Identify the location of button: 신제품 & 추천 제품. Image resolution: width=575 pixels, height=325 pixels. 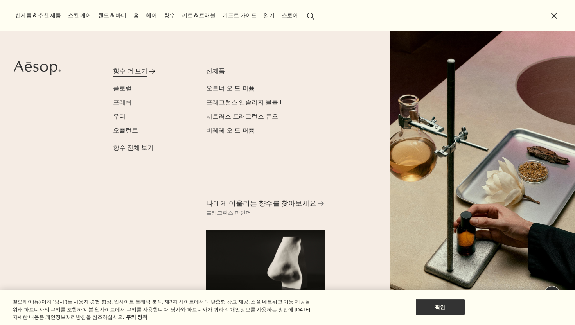
(38, 15).